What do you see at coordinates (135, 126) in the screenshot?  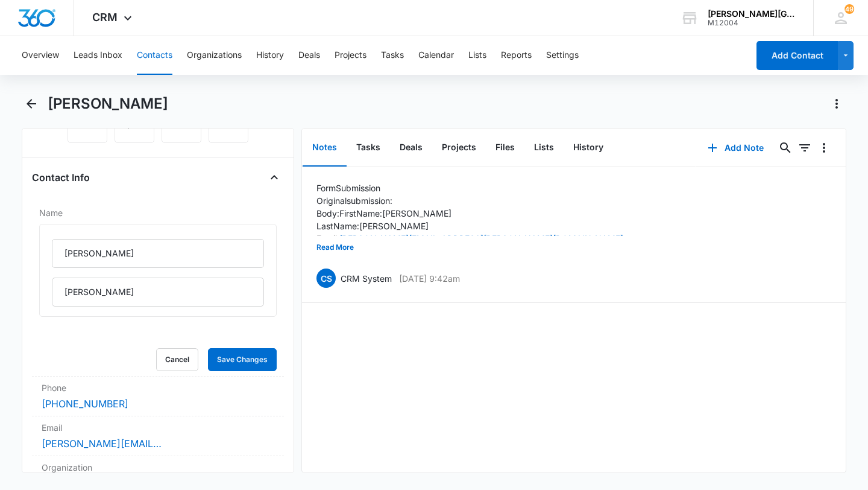 I see `a: Text` at bounding box center [135, 126].